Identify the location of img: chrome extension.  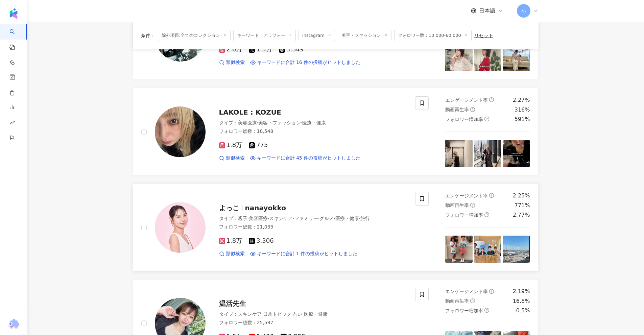
(13, 324).